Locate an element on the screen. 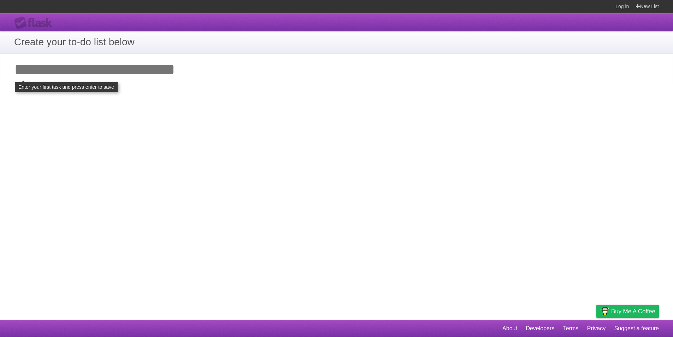  a: Terms is located at coordinates (571, 328).